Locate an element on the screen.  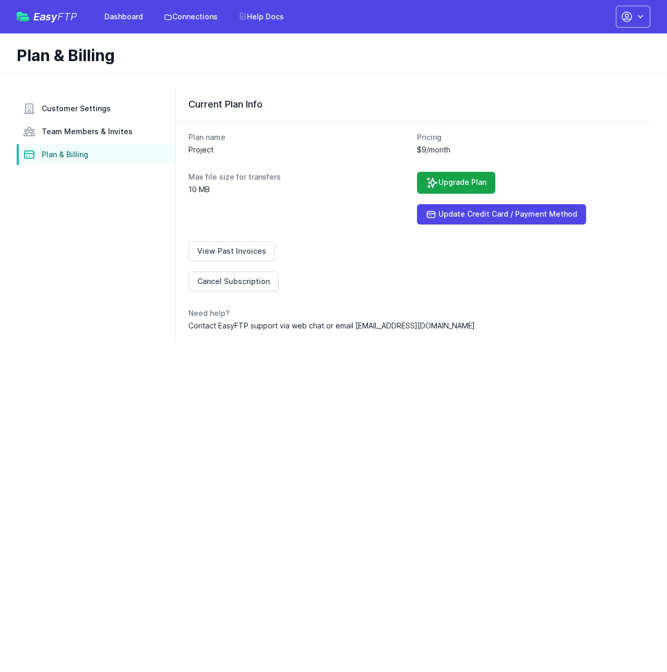
a: View Past Invoices is located at coordinates (232, 251).